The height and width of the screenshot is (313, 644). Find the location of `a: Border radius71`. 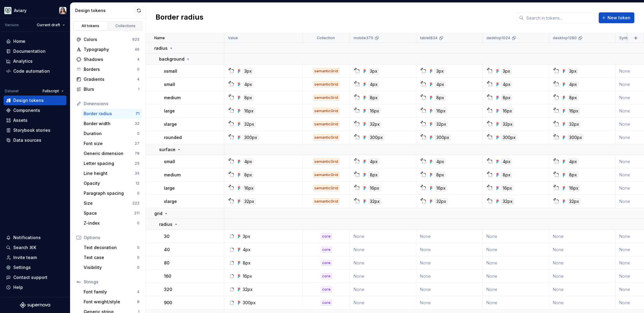

a: Border radius71 is located at coordinates (111, 114).